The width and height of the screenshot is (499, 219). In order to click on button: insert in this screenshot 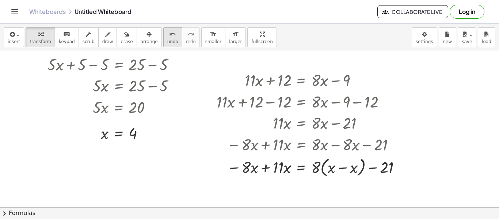, I will do `click(14, 37)`.